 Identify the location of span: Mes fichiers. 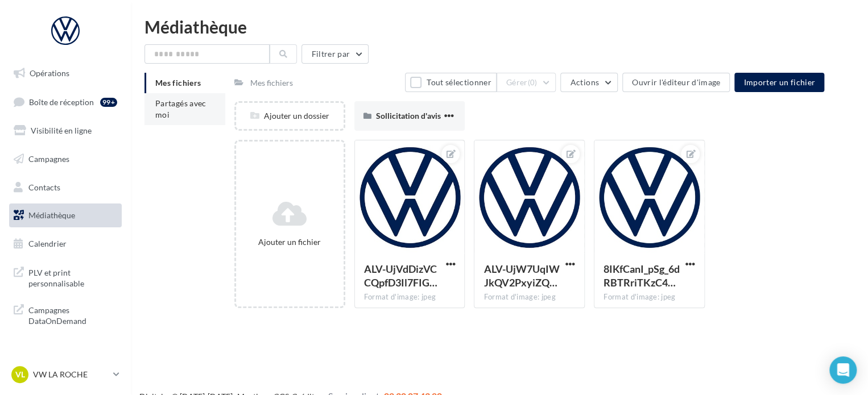
(178, 83).